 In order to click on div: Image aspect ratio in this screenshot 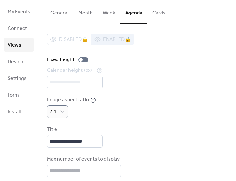, I will do `click(68, 100)`.